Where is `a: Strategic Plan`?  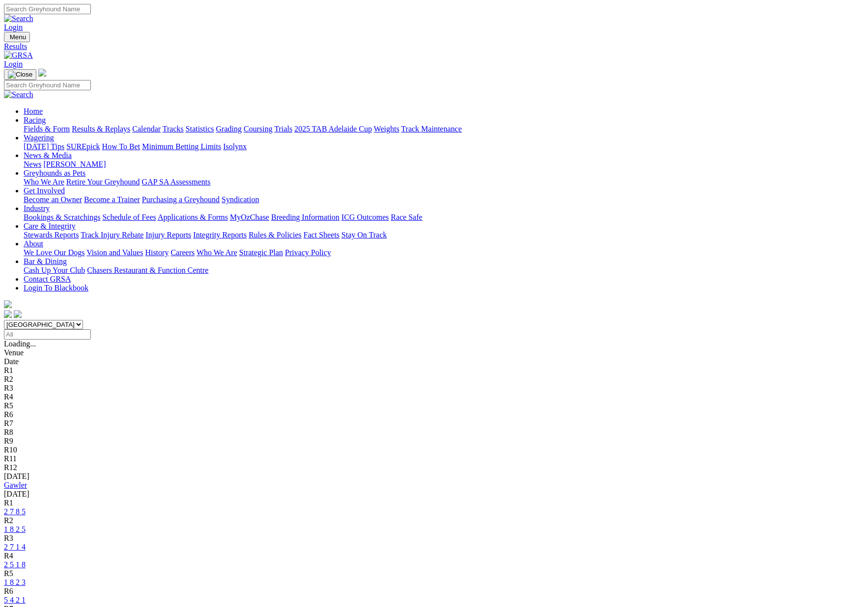 a: Strategic Plan is located at coordinates (261, 252).